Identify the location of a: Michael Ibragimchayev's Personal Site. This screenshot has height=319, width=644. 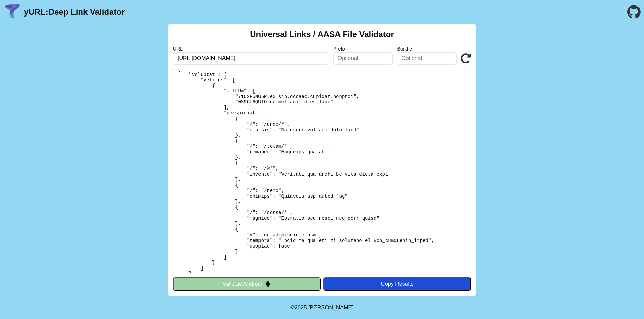
(331, 307).